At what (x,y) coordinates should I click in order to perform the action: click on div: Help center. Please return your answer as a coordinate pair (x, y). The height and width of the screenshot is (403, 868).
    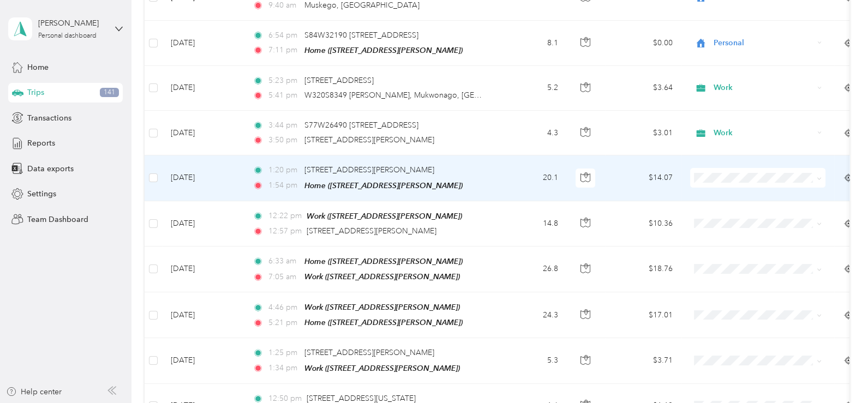
    Looking at the image, I should click on (34, 392).